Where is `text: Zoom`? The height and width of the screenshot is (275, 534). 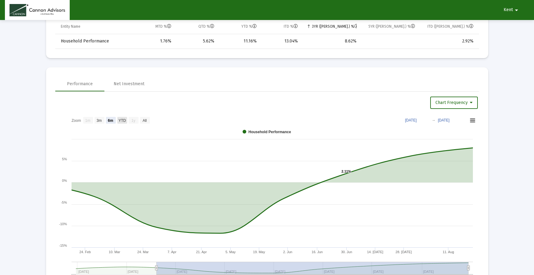 text: Zoom is located at coordinates (76, 120).